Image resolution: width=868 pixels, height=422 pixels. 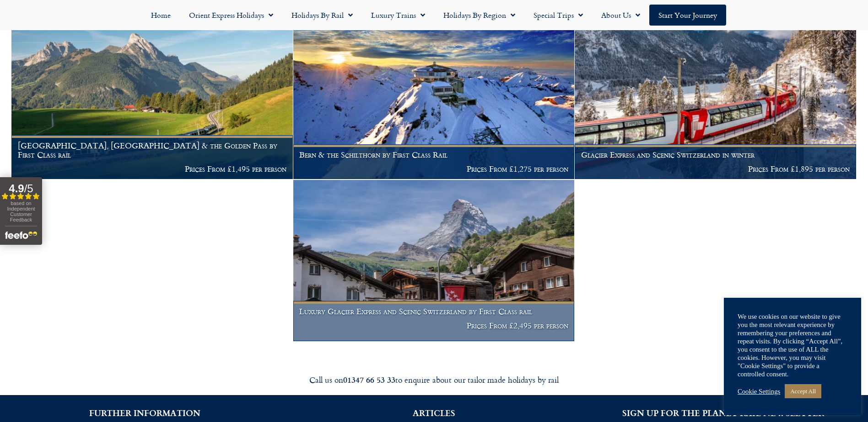 What do you see at coordinates (803, 391) in the screenshot?
I see `a: Accept All` at bounding box center [803, 391].